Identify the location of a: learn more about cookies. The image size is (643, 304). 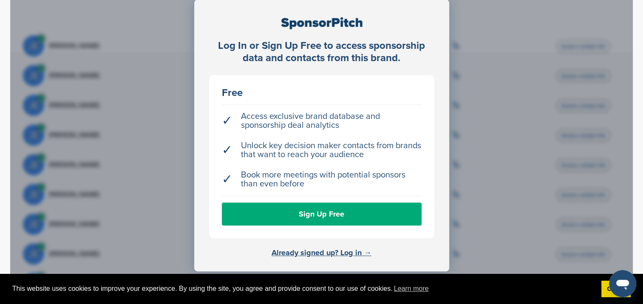
(412, 289).